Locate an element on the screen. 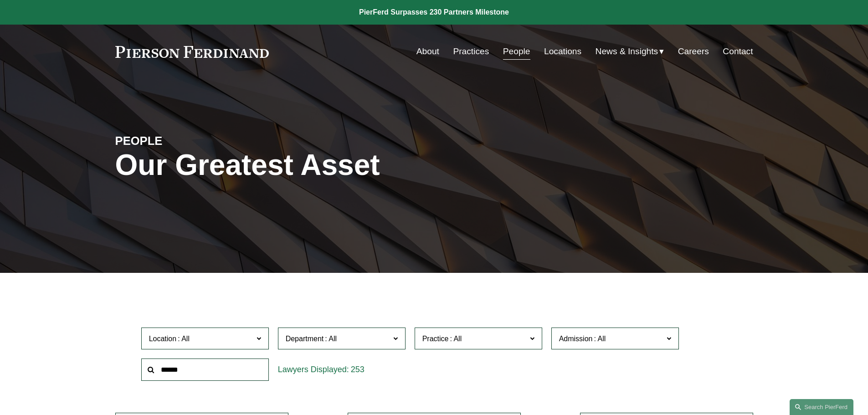 This screenshot has height=415, width=868. h1: Our Greatest Asset is located at coordinates (327, 165).